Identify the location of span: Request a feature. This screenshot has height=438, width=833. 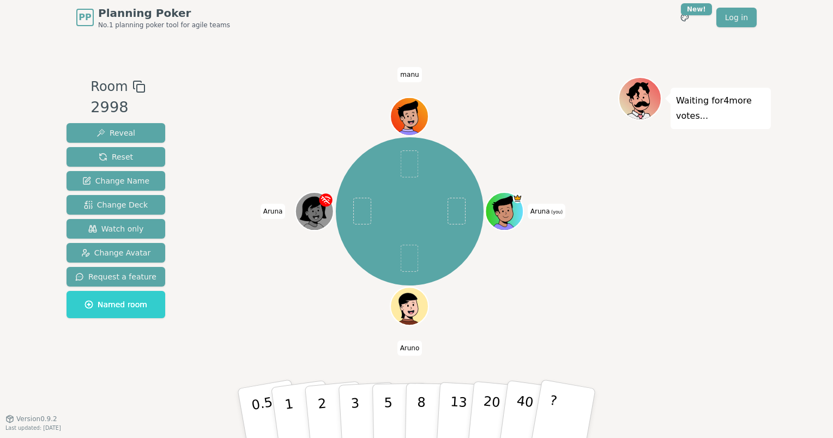
(116, 277).